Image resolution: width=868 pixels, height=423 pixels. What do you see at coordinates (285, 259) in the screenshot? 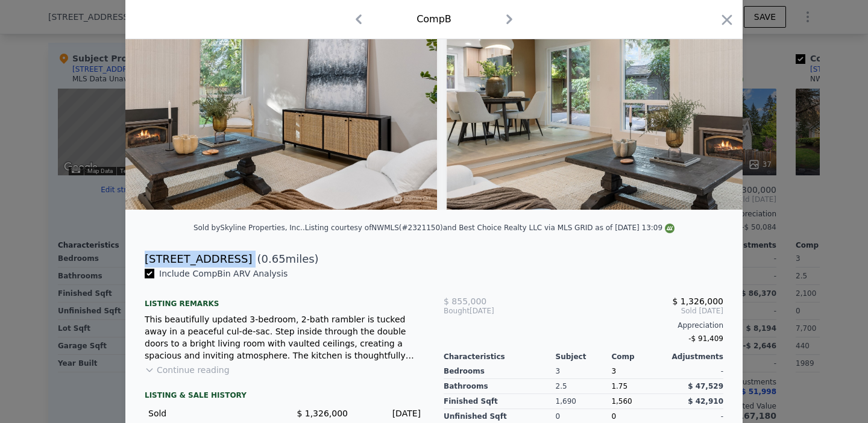
I see `span: ( miles)` at bounding box center [285, 259].